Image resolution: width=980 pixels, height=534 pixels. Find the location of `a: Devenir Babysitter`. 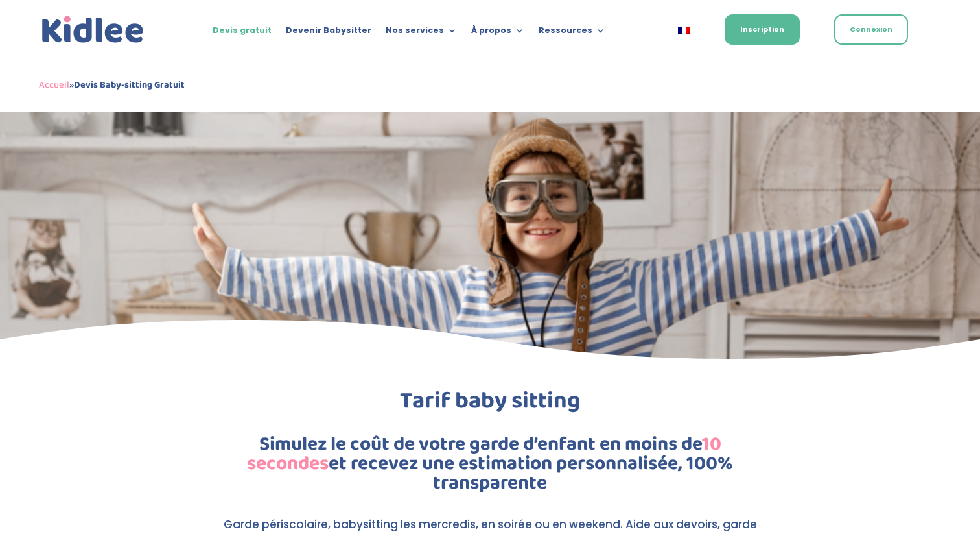

a: Devenir Babysitter is located at coordinates (329, 33).